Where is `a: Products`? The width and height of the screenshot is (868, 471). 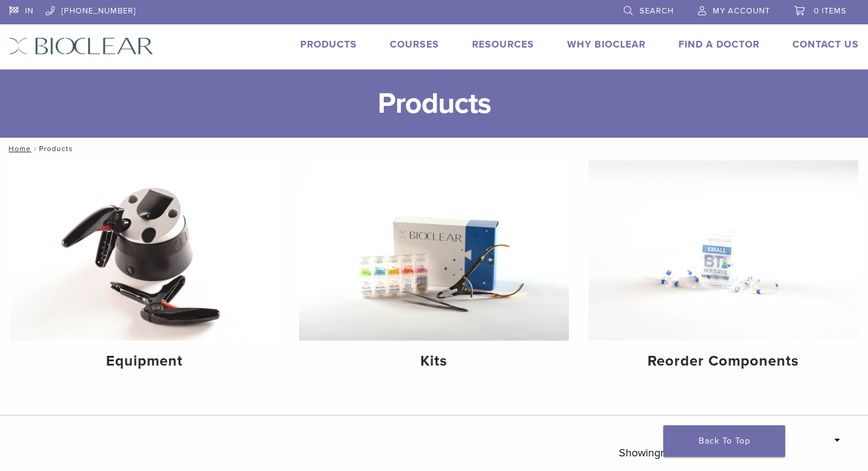
a: Products is located at coordinates (328, 45).